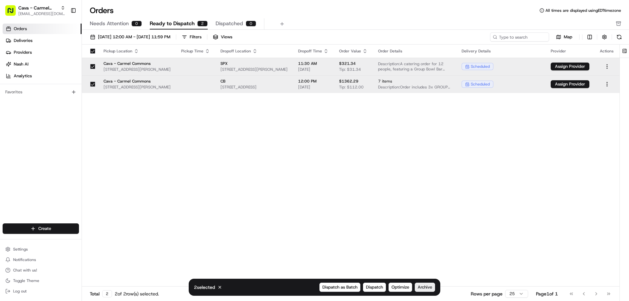 The height and width of the screenshot is (301, 629). Describe the element at coordinates (45, 229) in the screenshot. I see `span: Create` at that location.